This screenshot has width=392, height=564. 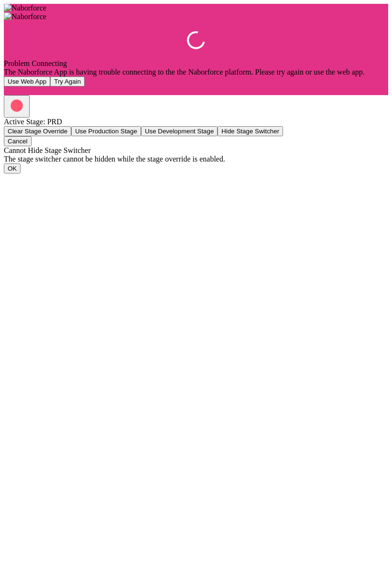 What do you see at coordinates (196, 64) in the screenshot?
I see `div: Problem Connecting` at bounding box center [196, 64].